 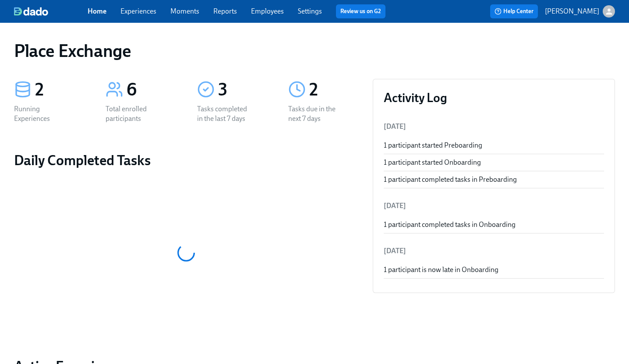 I want to click on a: Employees, so click(x=267, y=11).